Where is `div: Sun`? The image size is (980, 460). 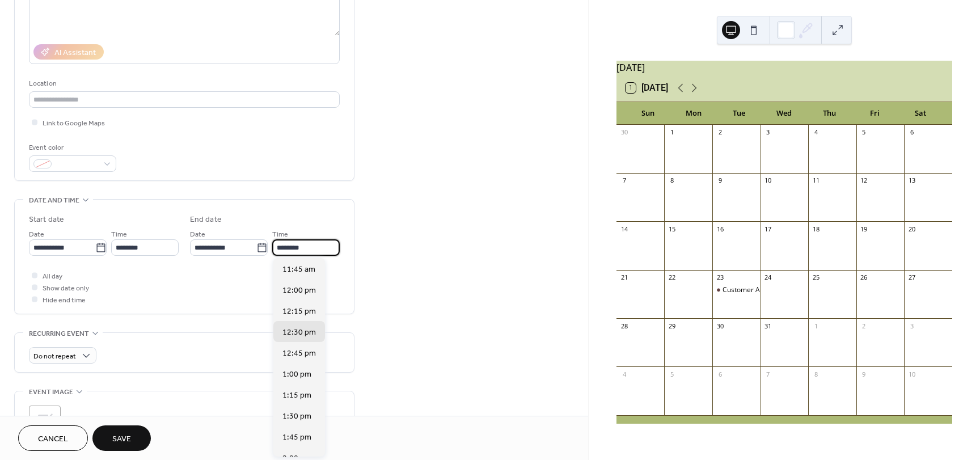 div: Sun is located at coordinates (648, 113).